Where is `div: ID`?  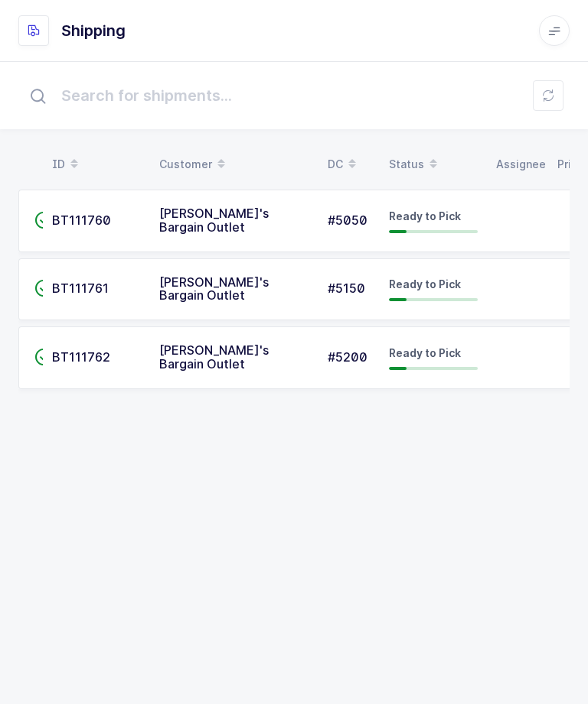
div: ID is located at coordinates (96, 164).